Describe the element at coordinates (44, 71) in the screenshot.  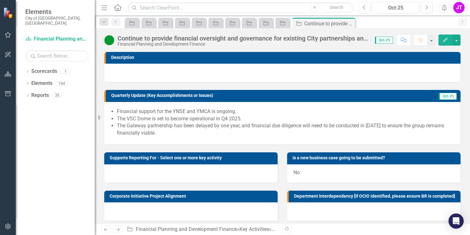
I see `a: Scorecards` at that location.